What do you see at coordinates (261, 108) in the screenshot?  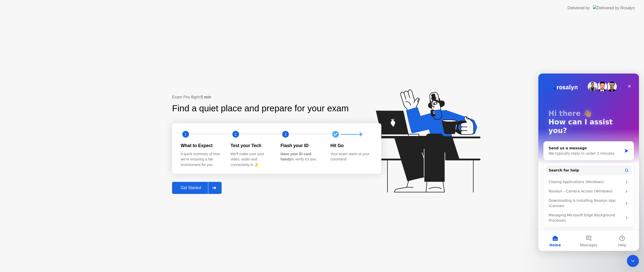 I see `div: Find a quiet place and prepare for your exam` at bounding box center [261, 108].